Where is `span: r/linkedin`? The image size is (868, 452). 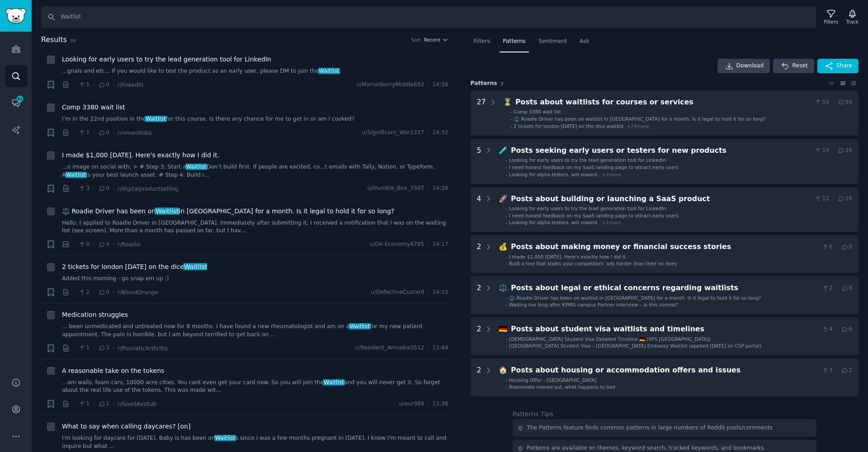 span: r/linkedin is located at coordinates (130, 85).